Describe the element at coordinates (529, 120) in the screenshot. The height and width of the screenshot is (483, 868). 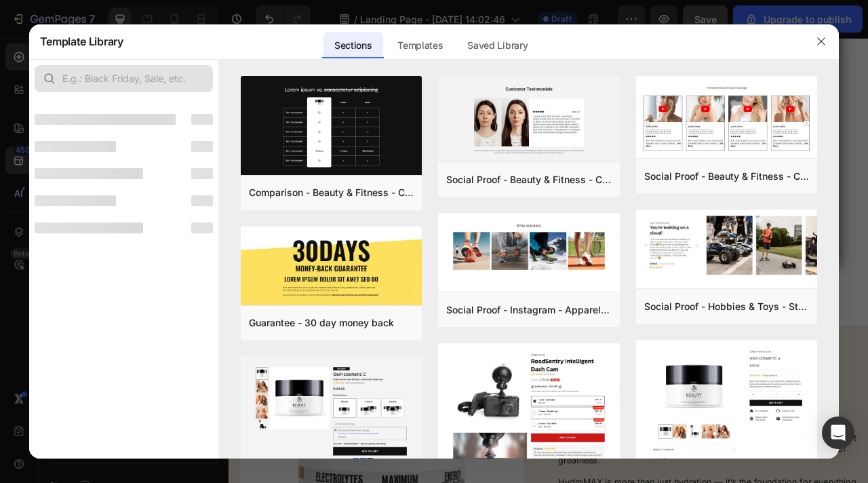
I see `img: sp16.png` at that location.